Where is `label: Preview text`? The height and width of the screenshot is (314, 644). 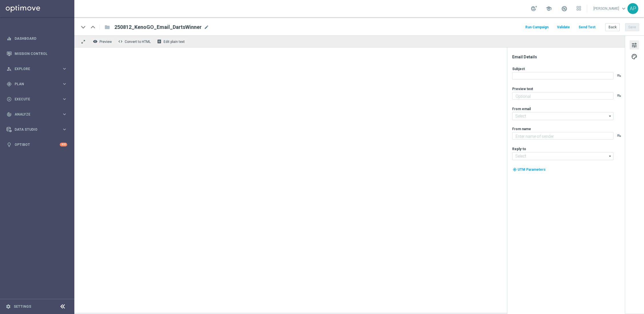
label: Preview text is located at coordinates (522, 89).